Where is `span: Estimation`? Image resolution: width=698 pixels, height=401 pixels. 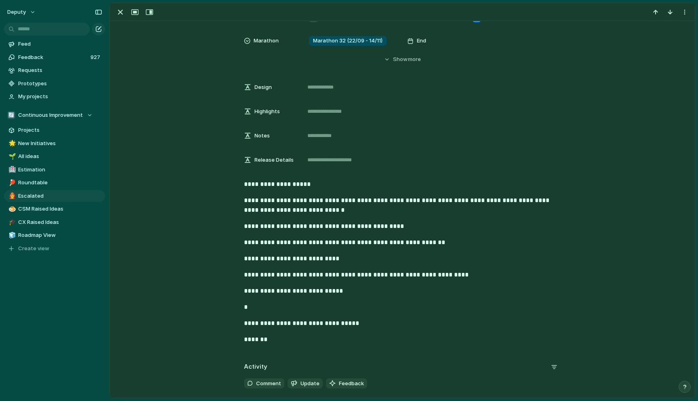
span: Estimation is located at coordinates (60, 170).